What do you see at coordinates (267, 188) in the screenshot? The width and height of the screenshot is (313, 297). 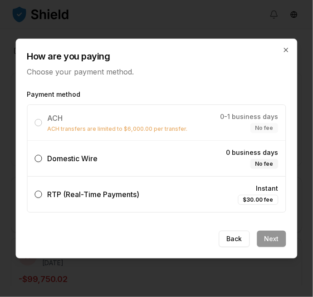 I see `span: Instant` at bounding box center [267, 188].